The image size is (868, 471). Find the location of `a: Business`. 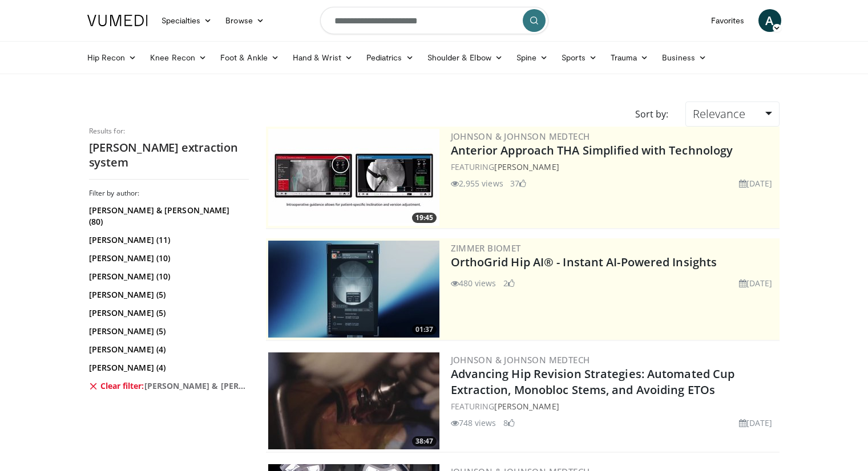

a: Business is located at coordinates (684, 57).